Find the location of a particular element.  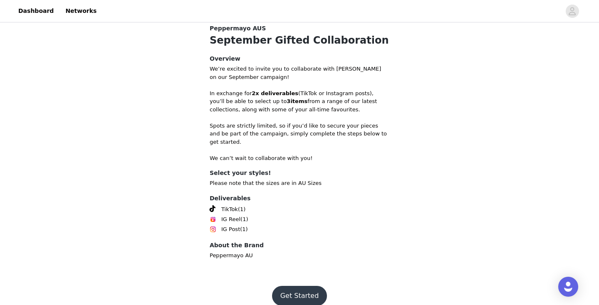

h1: September Gifted Collaboration is located at coordinates (300, 40).